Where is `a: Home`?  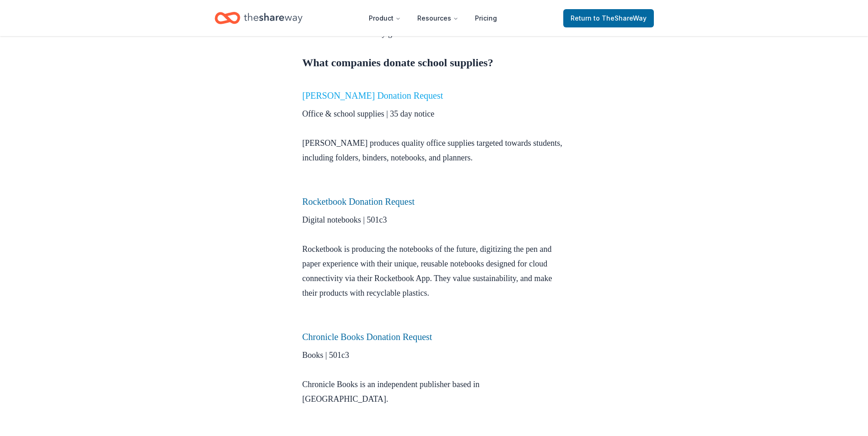
a: Home is located at coordinates (259, 18).